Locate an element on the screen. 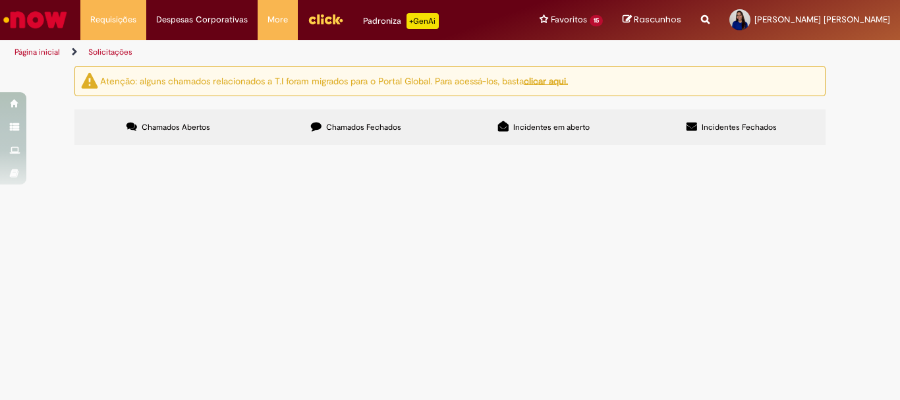 This screenshot has height=400, width=900. a: Página inicial is located at coordinates (37, 52).